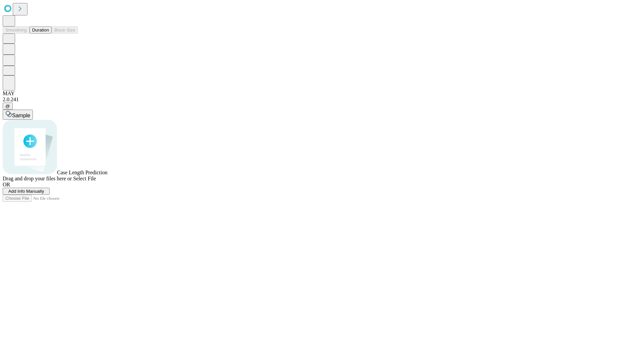 The width and height of the screenshot is (644, 362). What do you see at coordinates (322, 94) in the screenshot?
I see `div: MAY` at bounding box center [322, 94].